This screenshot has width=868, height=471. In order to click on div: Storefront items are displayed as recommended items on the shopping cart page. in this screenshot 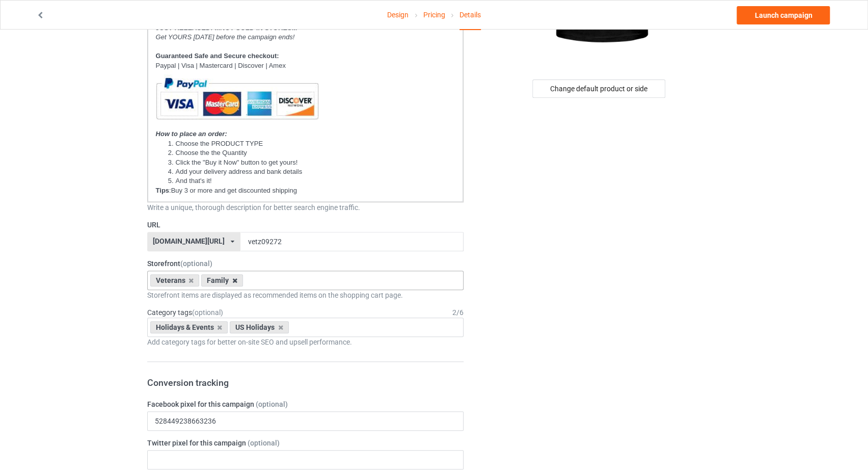, I will do `click(306, 295)`.